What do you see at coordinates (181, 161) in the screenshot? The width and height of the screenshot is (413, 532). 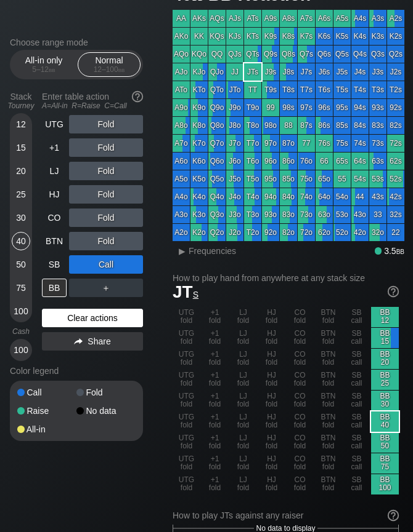 I see `div: A6o` at bounding box center [181, 161].